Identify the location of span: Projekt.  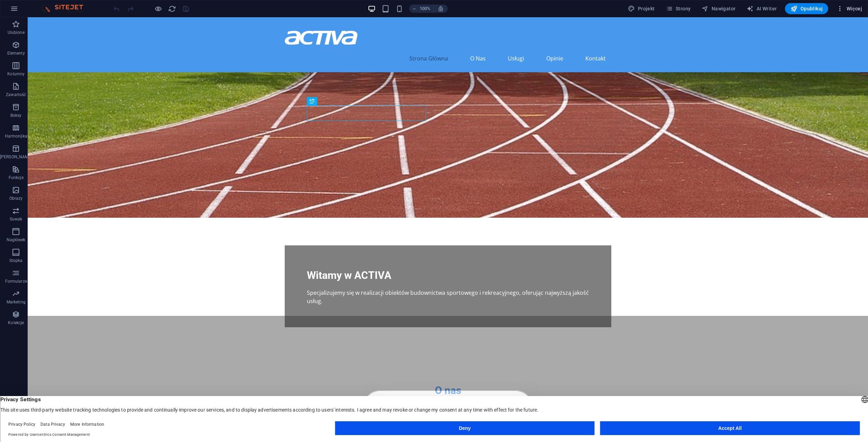
(641, 8).